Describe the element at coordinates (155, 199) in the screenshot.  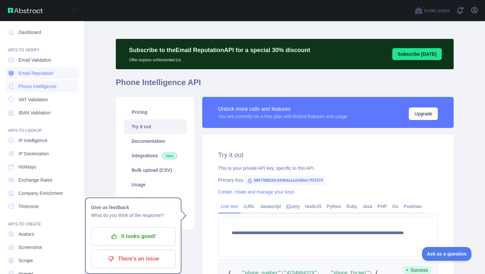
I see `a: Settings` at that location.